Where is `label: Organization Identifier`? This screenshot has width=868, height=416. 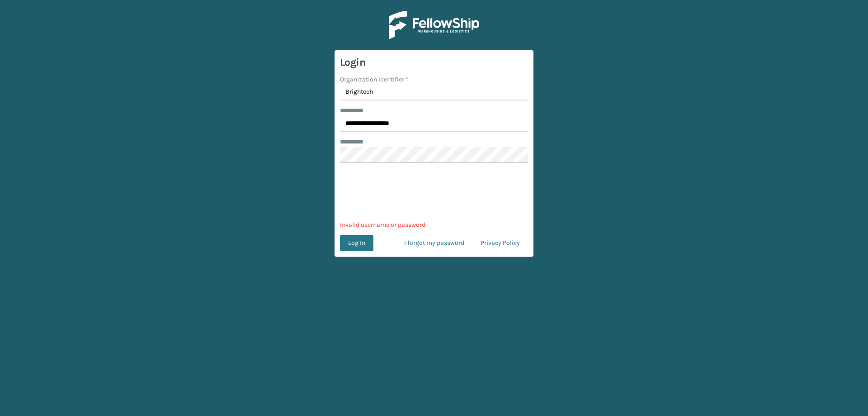 label: Organization Identifier is located at coordinates (374, 79).